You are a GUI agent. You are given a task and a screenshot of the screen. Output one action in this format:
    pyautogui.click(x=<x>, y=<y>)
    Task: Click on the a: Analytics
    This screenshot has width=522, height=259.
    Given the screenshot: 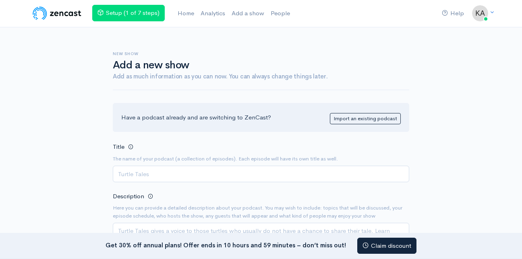 What is the action you would take?
    pyautogui.click(x=213, y=13)
    